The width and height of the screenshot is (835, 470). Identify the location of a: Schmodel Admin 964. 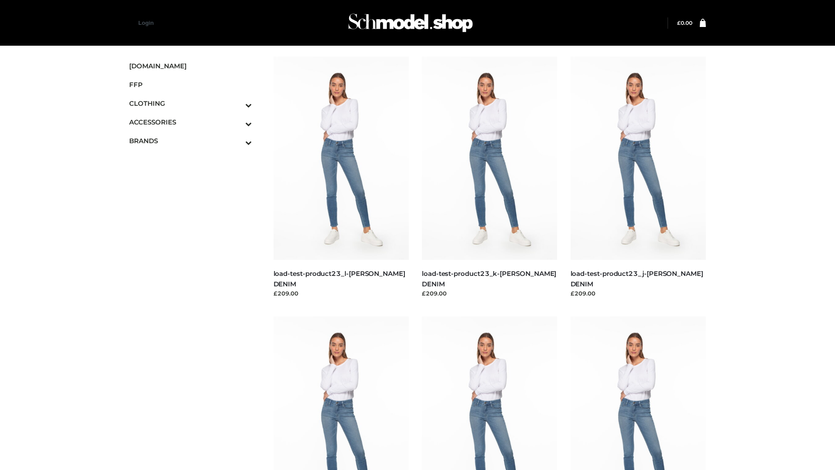
(410, 23).